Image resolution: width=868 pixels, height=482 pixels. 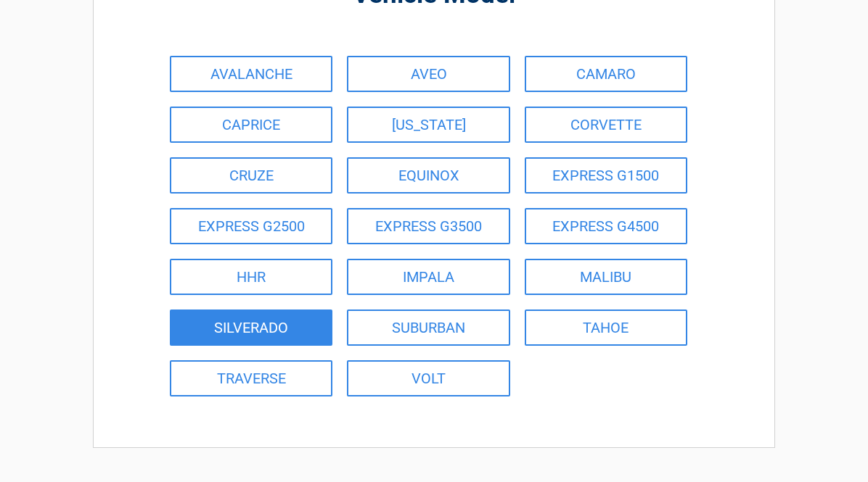 What do you see at coordinates (251, 277) in the screenshot?
I see `a: HHR` at bounding box center [251, 277].